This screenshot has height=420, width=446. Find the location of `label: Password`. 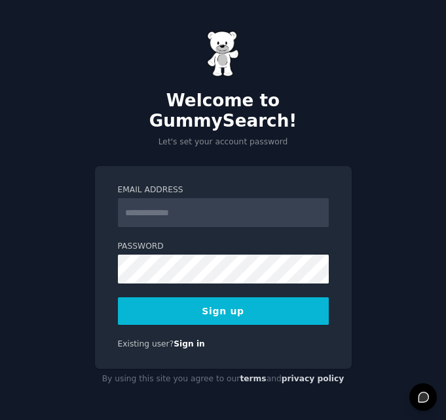

label: Password is located at coordinates (224, 247).